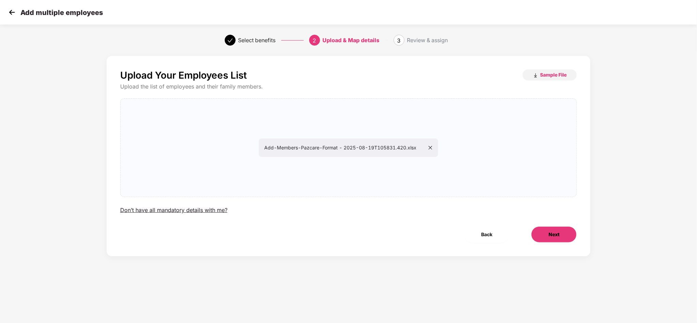  I want to click on div: Select benefits, so click(257, 40).